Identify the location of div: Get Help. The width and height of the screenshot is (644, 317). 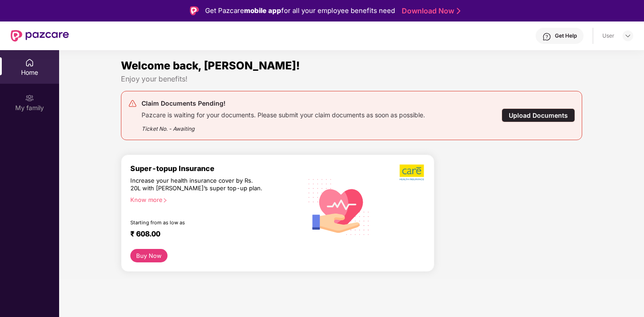
(566, 36).